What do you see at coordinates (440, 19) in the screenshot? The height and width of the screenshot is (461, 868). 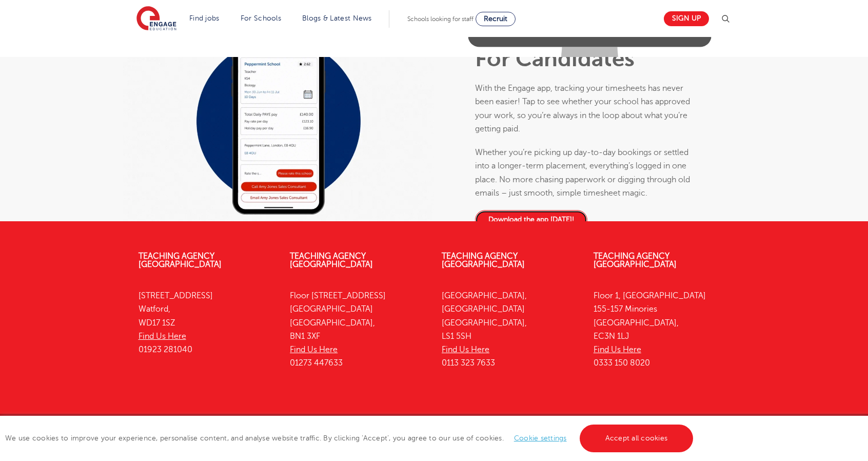 I see `span: Schools looking for staff` at bounding box center [440, 19].